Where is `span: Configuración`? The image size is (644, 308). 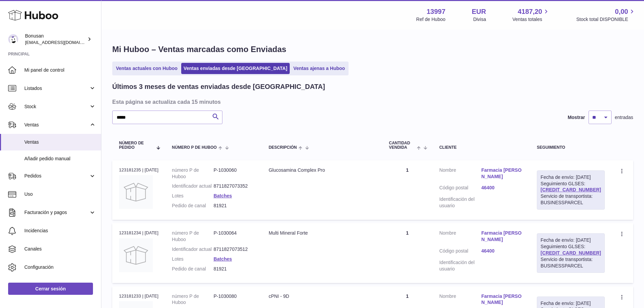 span: Configuración is located at coordinates (60, 267).